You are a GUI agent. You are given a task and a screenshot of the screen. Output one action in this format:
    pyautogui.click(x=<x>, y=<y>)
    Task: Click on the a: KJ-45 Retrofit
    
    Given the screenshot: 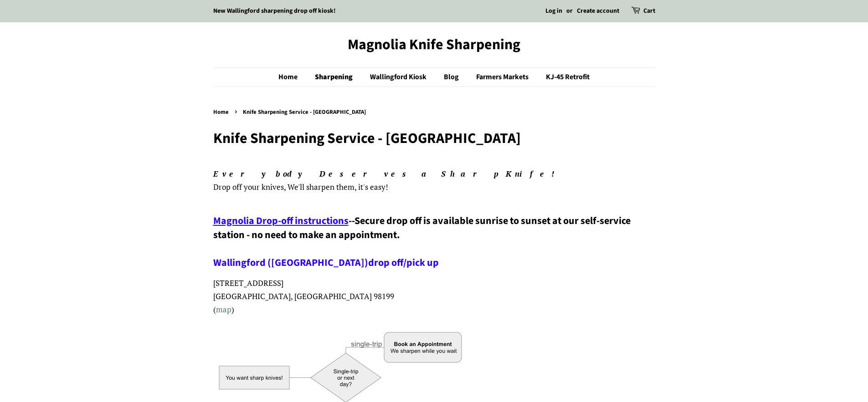 What is the action you would take?
    pyautogui.click(x=564, y=77)
    